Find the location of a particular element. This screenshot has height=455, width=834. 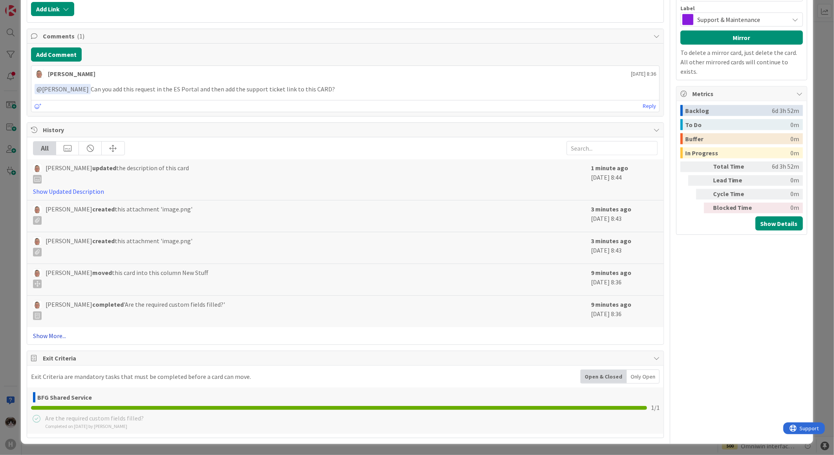

p: Can you add this request in the ES Portal and then add the support ticket link to this CARD? is located at coordinates (345, 89).